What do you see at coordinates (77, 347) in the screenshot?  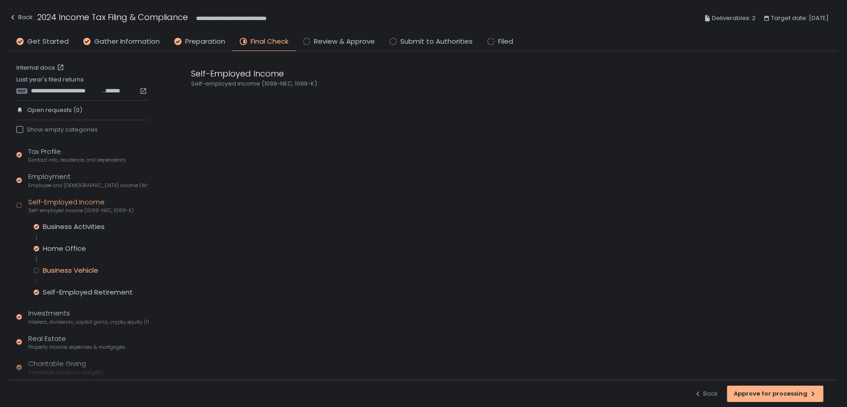 I see `span: Property income, expenses & mortgages` at bounding box center [77, 347].